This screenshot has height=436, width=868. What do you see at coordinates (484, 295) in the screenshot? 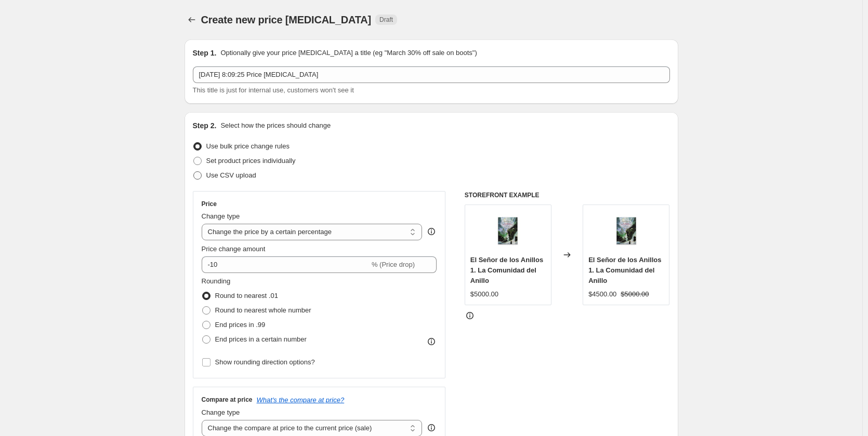
I see `div: $5000.00` at bounding box center [484, 295].